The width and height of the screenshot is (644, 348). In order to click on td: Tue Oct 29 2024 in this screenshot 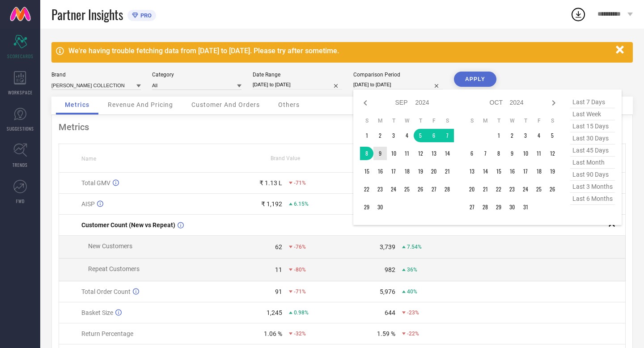, I will do `click(499, 207)`.